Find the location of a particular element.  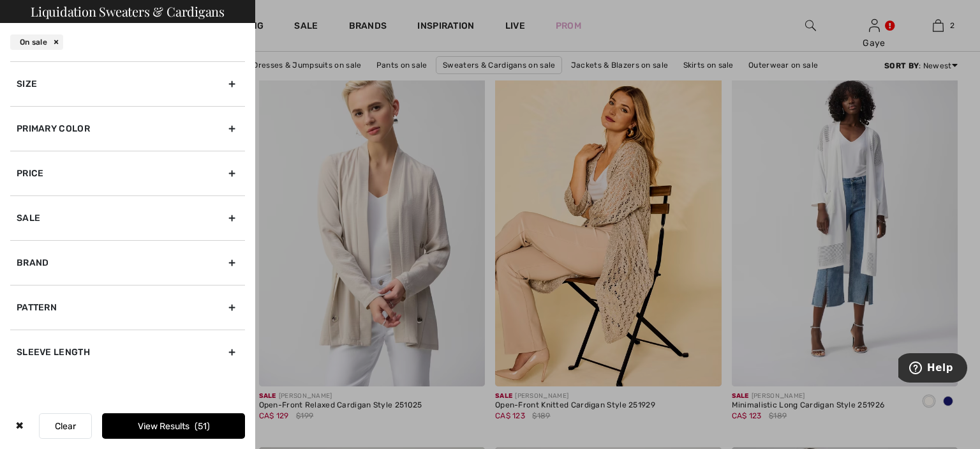

div: Size is located at coordinates (128, 83).